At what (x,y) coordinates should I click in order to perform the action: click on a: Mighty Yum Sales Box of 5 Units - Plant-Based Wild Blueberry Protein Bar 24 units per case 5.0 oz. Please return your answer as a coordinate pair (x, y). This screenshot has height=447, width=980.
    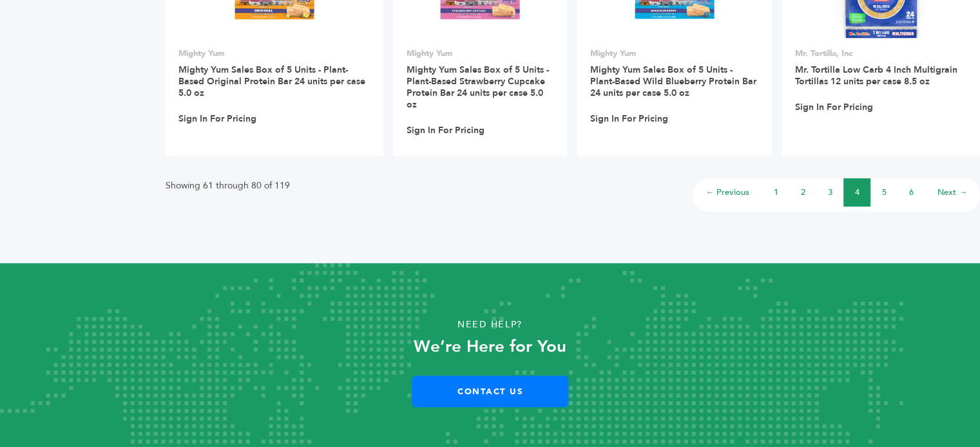
    Looking at the image, I should click on (673, 82).